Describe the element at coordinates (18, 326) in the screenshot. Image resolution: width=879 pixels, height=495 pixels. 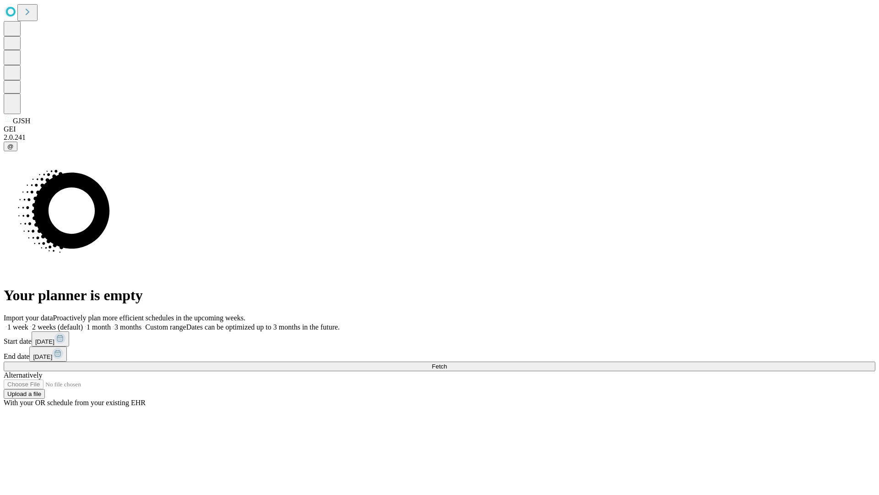
I see `span: 1 week` at that location.